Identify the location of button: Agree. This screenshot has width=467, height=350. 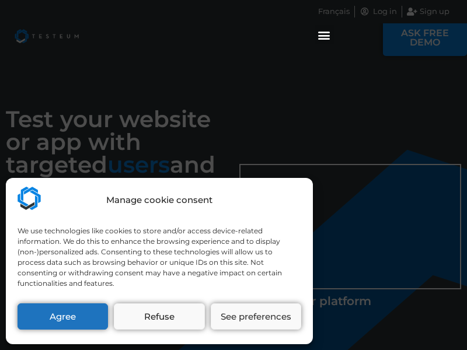
(62, 316).